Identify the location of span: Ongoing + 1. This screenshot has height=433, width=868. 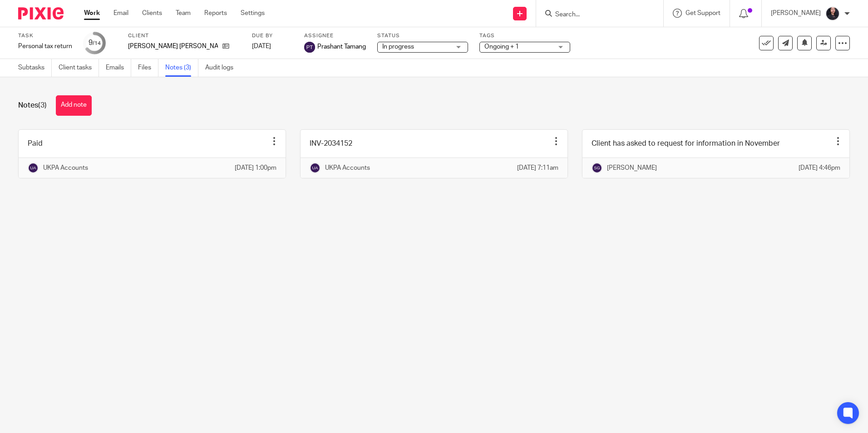
(502, 46).